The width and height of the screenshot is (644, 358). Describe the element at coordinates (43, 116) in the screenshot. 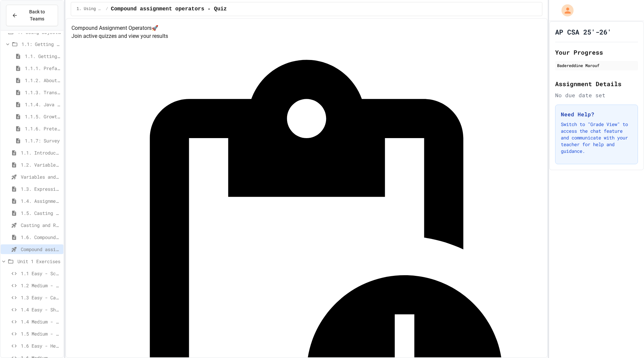

I see `span: 1.1.5. Growth Mindset and Pair Programming` at that location.